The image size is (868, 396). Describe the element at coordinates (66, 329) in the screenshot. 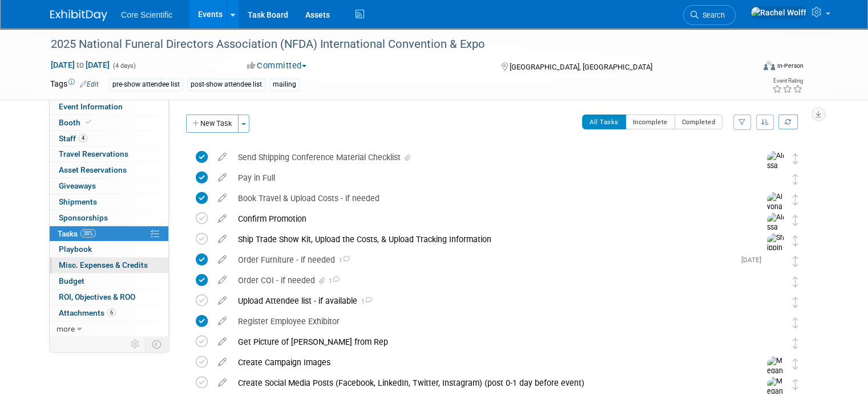

I see `span: more` at that location.